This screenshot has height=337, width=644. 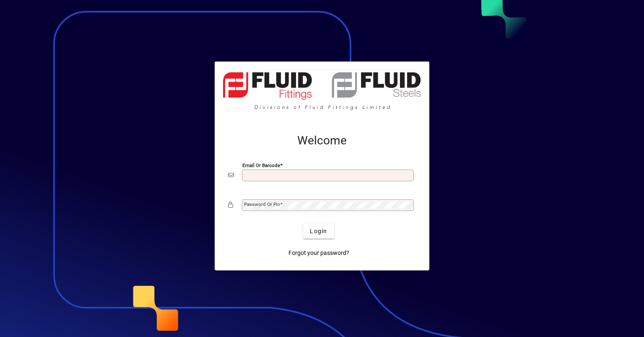 I want to click on h2: Welcome, so click(x=322, y=141).